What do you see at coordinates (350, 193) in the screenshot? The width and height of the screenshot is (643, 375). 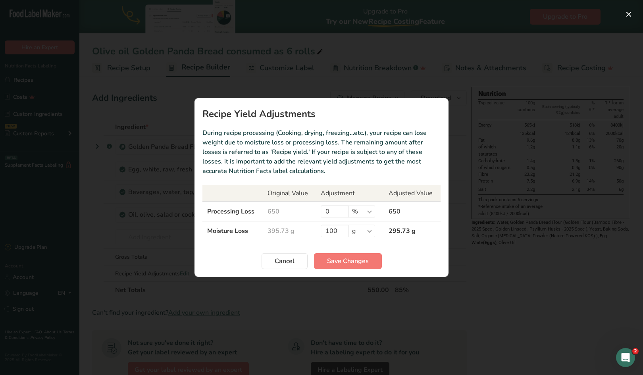 I see `th: Adjustment` at bounding box center [350, 193].